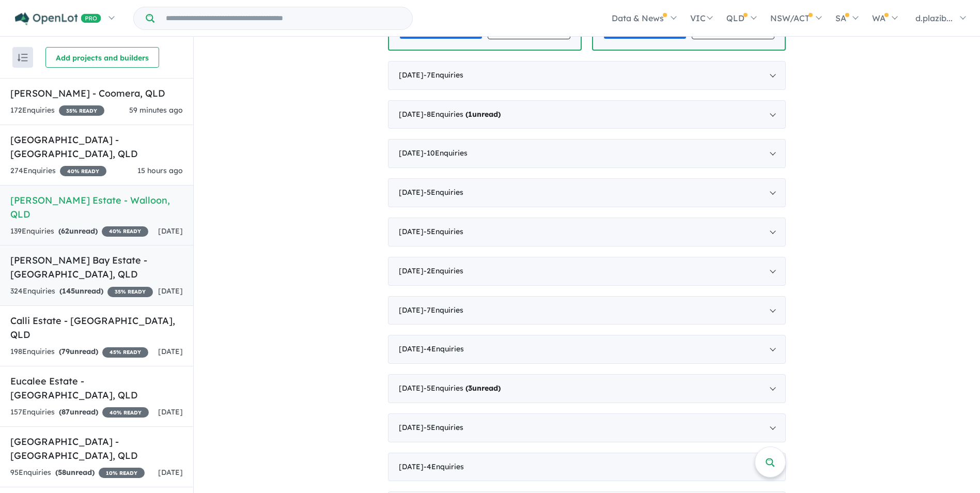  Describe the element at coordinates (59, 171) in the screenshot. I see `div: 274 Enquir ies` at that location.